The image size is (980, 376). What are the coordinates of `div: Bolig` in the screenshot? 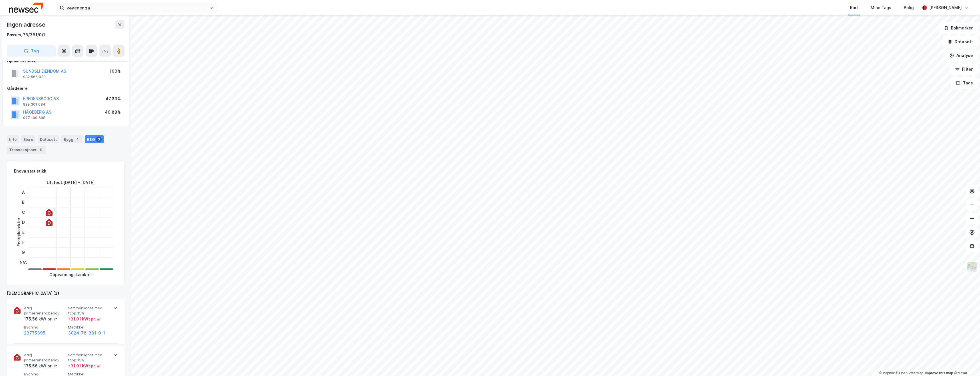 It's located at (909, 8).